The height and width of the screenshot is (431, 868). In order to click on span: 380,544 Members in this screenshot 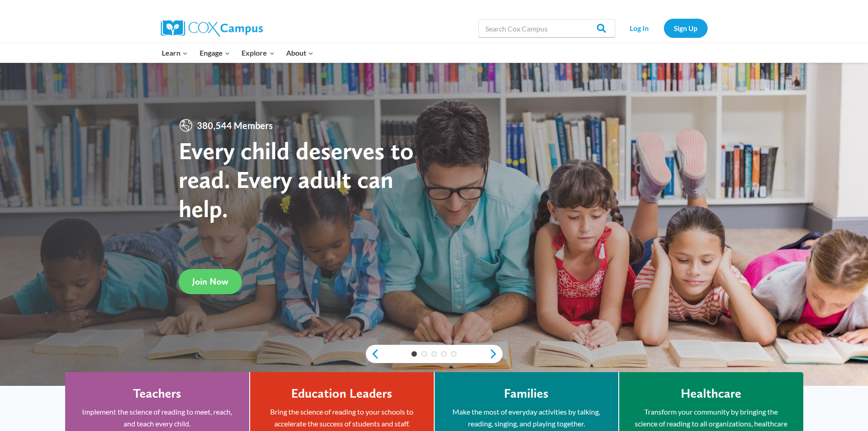, I will do `click(235, 126)`.